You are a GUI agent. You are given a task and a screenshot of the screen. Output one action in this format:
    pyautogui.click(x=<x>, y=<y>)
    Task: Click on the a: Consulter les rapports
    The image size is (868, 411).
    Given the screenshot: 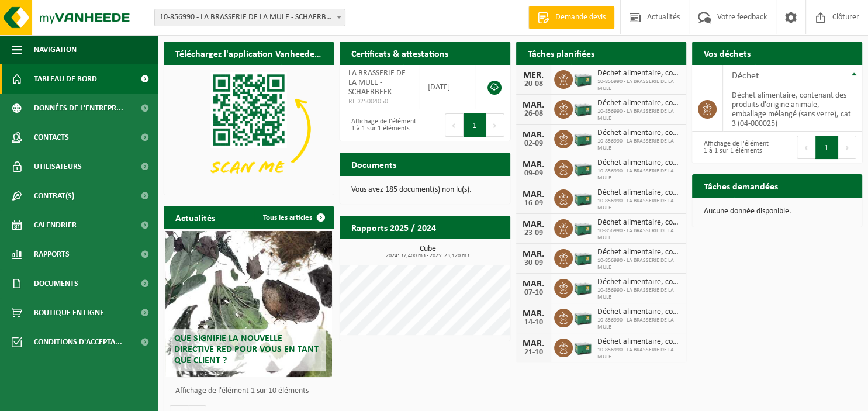 What is the action you would take?
    pyautogui.click(x=459, y=251)
    